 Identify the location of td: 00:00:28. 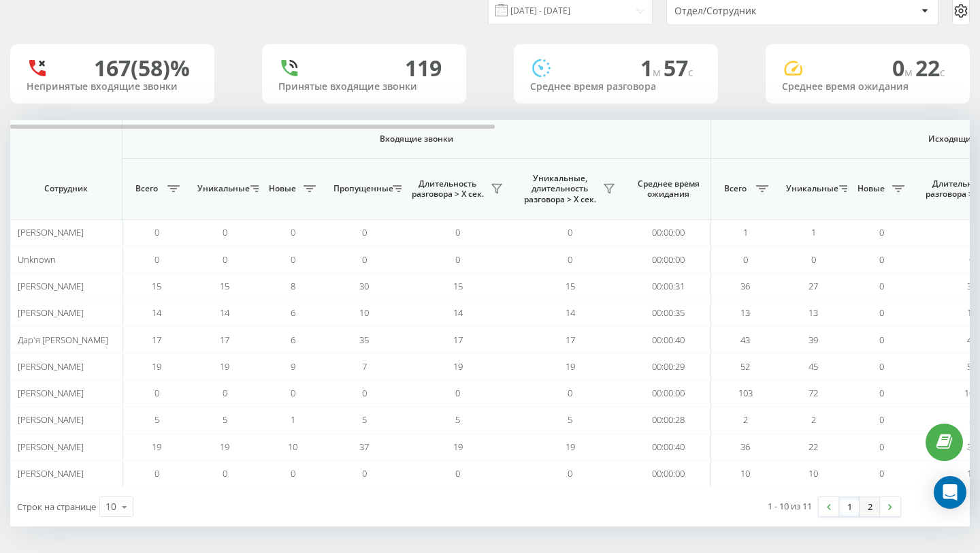
(668, 419).